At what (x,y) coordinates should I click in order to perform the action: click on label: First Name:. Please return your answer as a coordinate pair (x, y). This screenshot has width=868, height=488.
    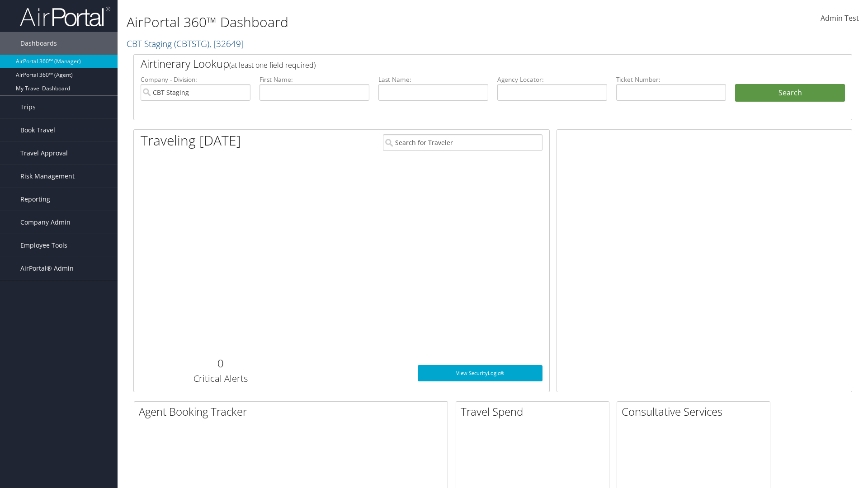
    Looking at the image, I should click on (314, 80).